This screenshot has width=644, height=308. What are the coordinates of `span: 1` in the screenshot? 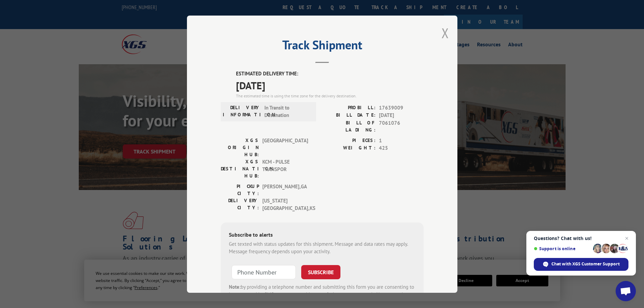 It's located at (402, 140).